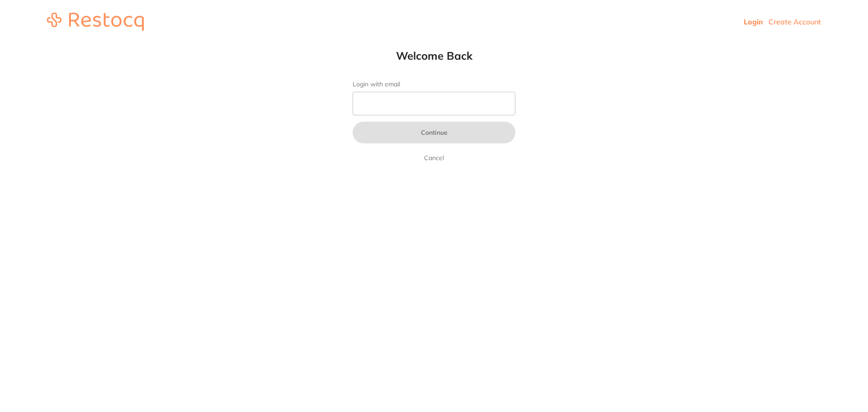  Describe the element at coordinates (795, 22) in the screenshot. I see `a: Create Account` at that location.